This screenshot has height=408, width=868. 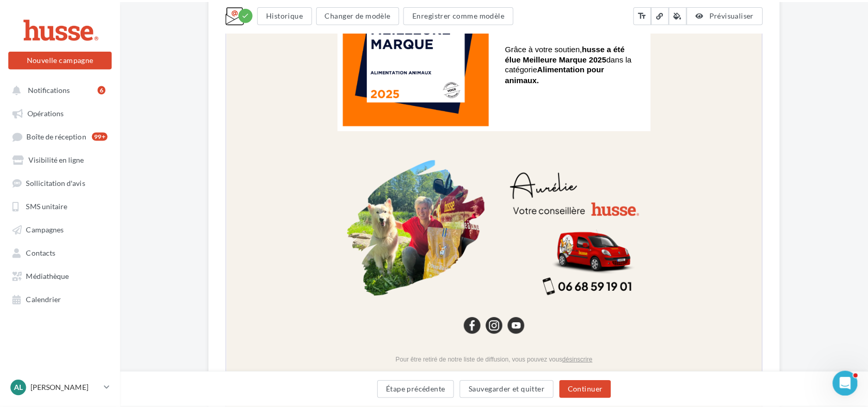 I want to click on span: Médiathèque, so click(x=47, y=271).